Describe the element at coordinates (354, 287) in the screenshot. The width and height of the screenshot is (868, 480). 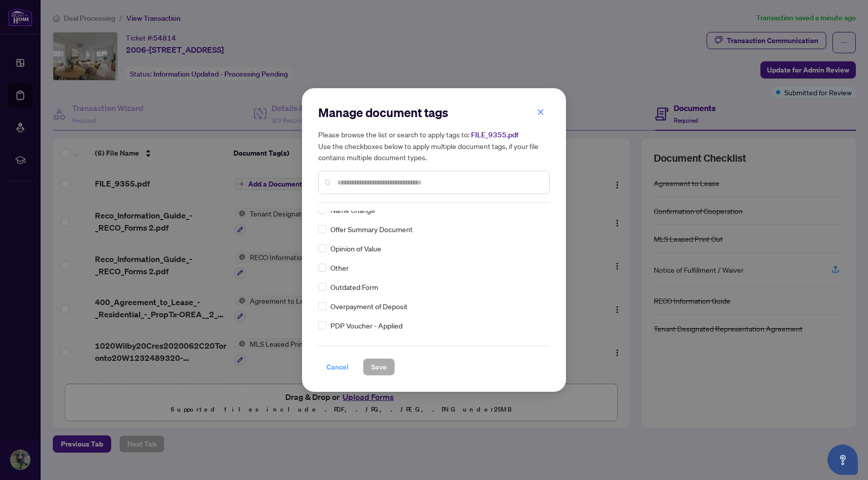
I see `span: Outdated Form` at that location.